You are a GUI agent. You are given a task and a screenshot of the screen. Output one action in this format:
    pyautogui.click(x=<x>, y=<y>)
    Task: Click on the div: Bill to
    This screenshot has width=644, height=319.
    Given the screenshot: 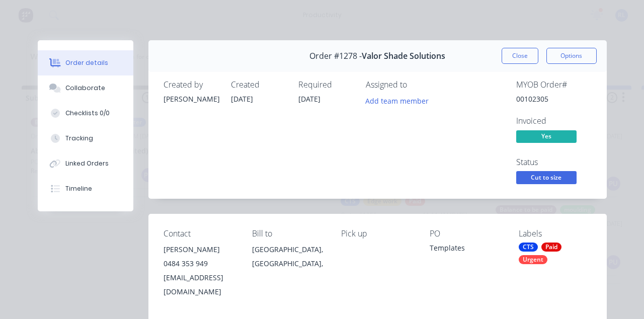 What is the action you would take?
    pyautogui.click(x=288, y=233)
    